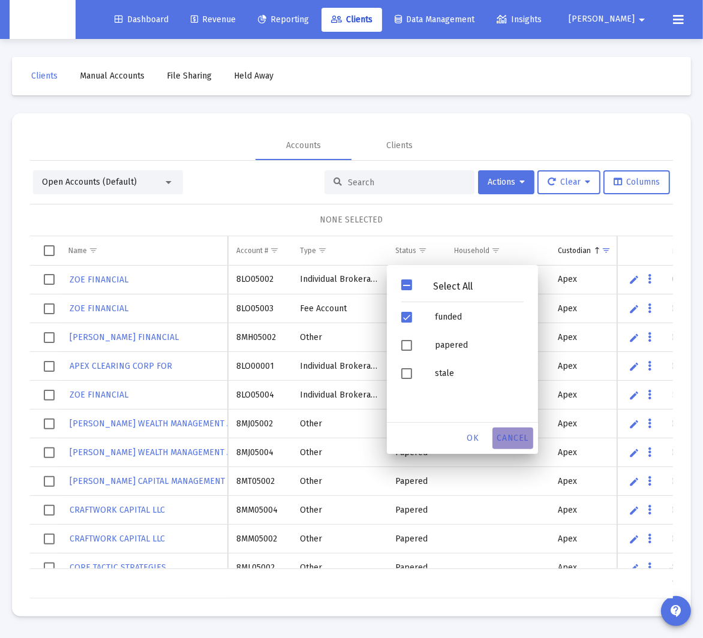 The width and height of the screenshot is (703, 638). I want to click on div: Cancel, so click(513, 439).